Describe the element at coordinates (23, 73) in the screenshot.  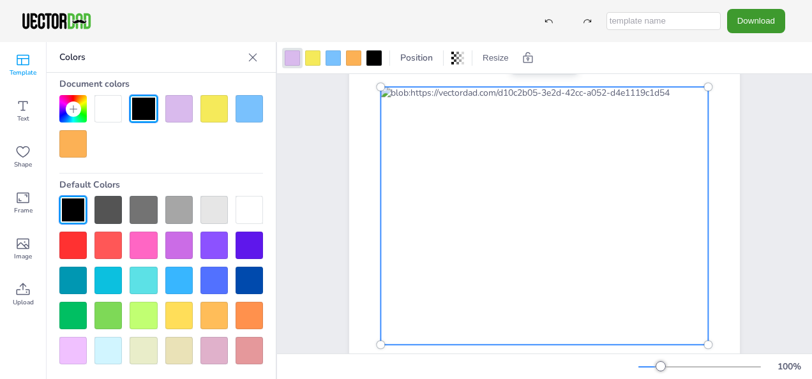
I see `span: Template` at that location.